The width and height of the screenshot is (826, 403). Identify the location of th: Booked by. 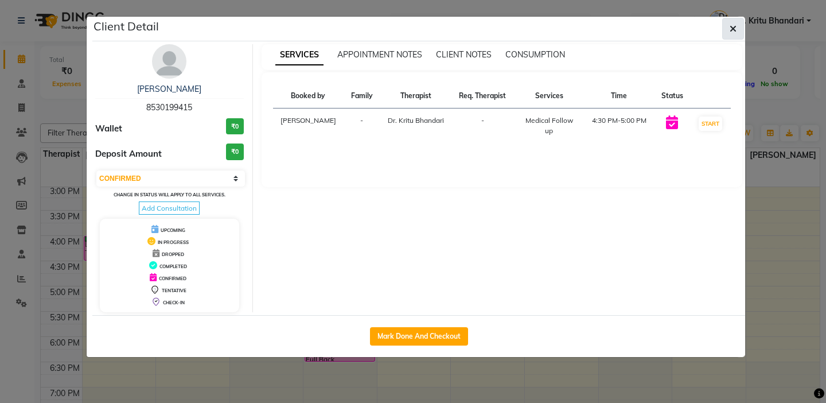
(309, 96).